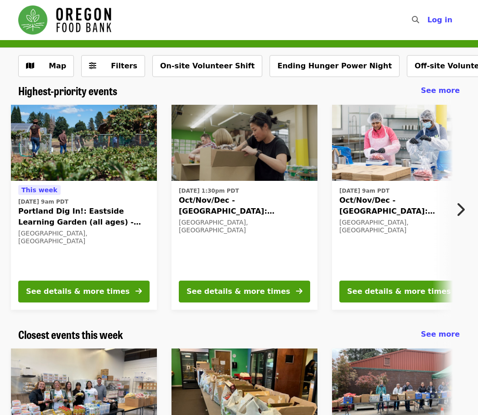  Describe the element at coordinates (46, 66) in the screenshot. I see `a: Show map view` at that location.